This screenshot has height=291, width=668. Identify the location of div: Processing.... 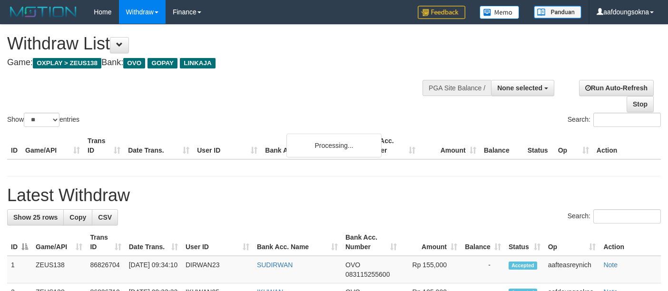
(334, 146).